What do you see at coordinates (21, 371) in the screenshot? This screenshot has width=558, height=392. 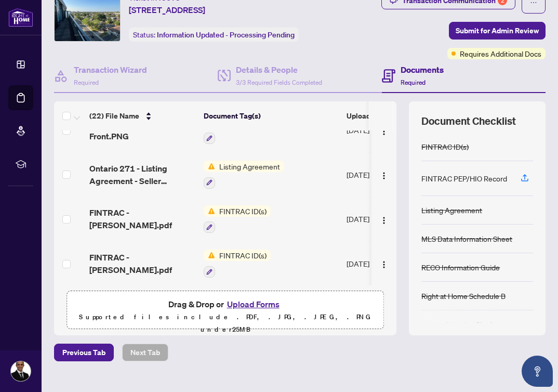 I see `img: Profile Icon` at bounding box center [21, 371].